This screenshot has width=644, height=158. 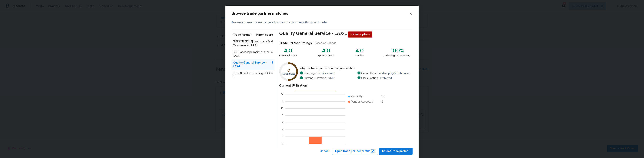 I want to click on button: Open trade partner profile, so click(x=355, y=151).